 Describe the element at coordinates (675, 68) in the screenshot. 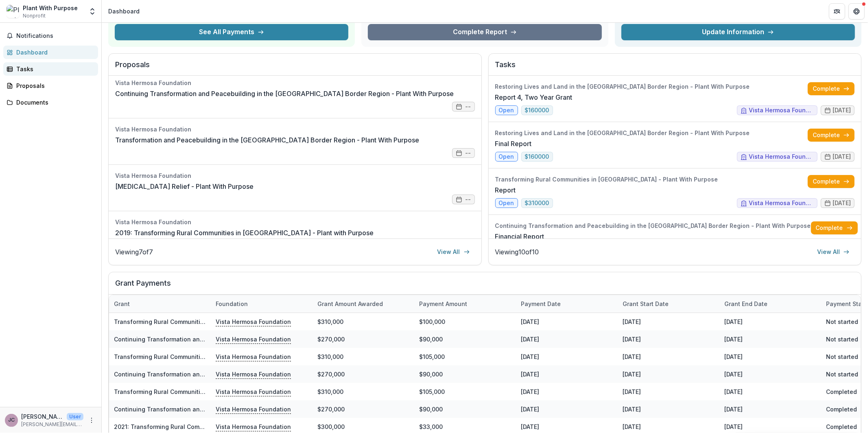

I see `h2: Tasks` at that location.